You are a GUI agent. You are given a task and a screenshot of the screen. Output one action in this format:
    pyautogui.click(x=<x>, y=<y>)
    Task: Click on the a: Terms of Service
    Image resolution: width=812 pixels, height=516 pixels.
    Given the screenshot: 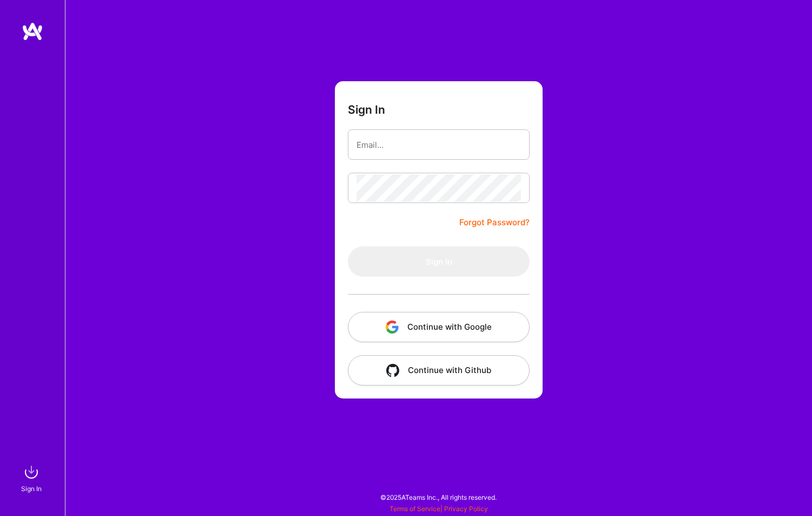 What is the action you would take?
    pyautogui.click(x=414, y=508)
    